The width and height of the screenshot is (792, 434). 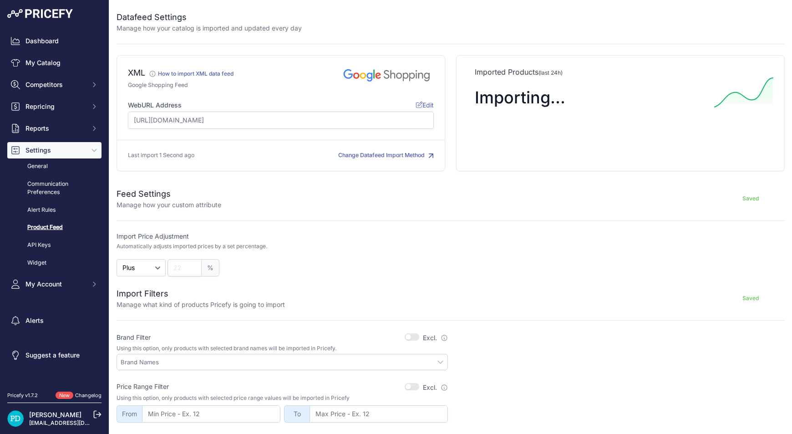 I want to click on a: API Keys, so click(x=54, y=245).